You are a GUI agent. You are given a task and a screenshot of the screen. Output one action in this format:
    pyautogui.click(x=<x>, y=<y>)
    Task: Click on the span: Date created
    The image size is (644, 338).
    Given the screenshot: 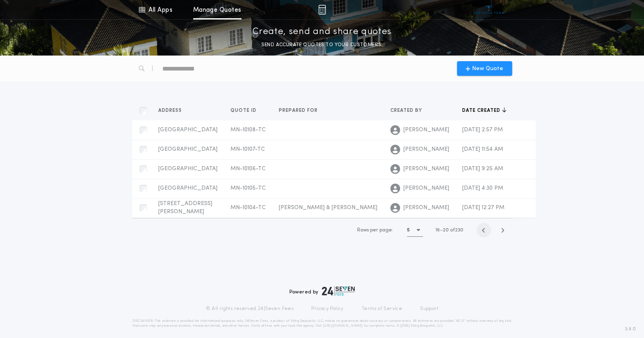 What is the action you would take?
    pyautogui.click(x=482, y=111)
    